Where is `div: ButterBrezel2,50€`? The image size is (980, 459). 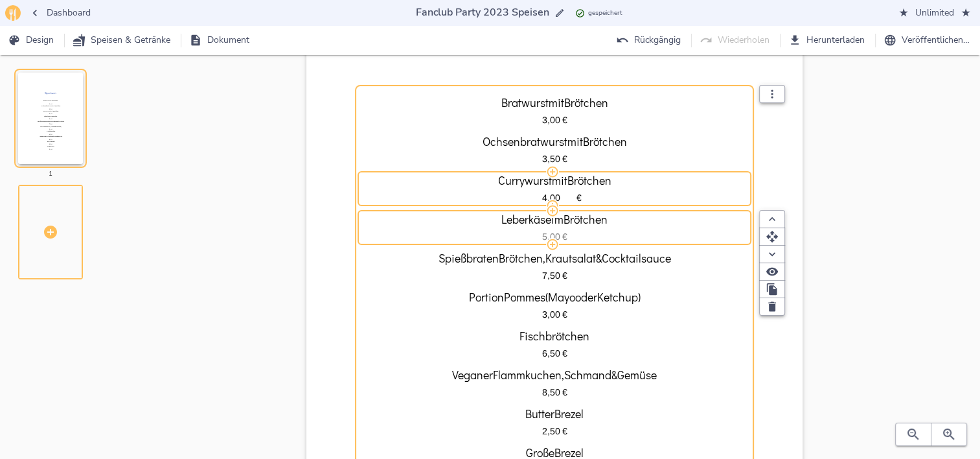
div: ButterBrezel2,50€ is located at coordinates (555, 422).